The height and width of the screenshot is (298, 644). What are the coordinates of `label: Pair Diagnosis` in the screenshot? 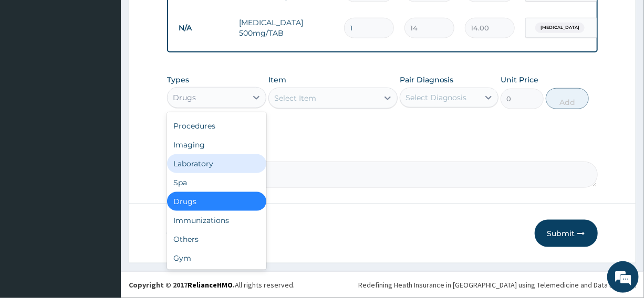 It's located at (427, 80).